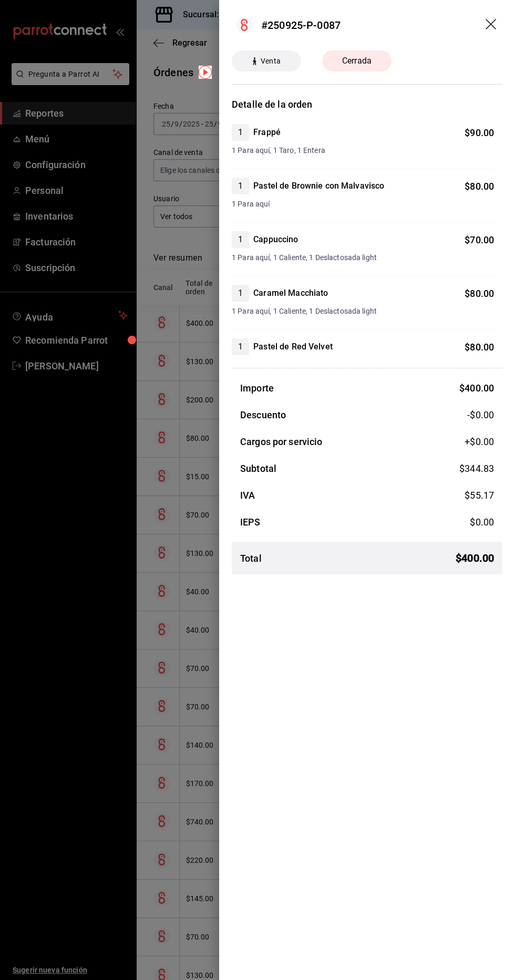 This screenshot has width=515, height=980. What do you see at coordinates (271, 61) in the screenshot?
I see `span: Venta` at bounding box center [271, 61].